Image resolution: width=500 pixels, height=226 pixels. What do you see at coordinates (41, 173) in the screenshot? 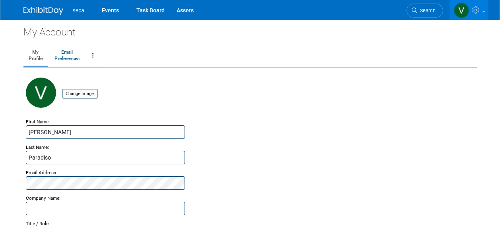
I see `small: Email Address:` at bounding box center [41, 173].